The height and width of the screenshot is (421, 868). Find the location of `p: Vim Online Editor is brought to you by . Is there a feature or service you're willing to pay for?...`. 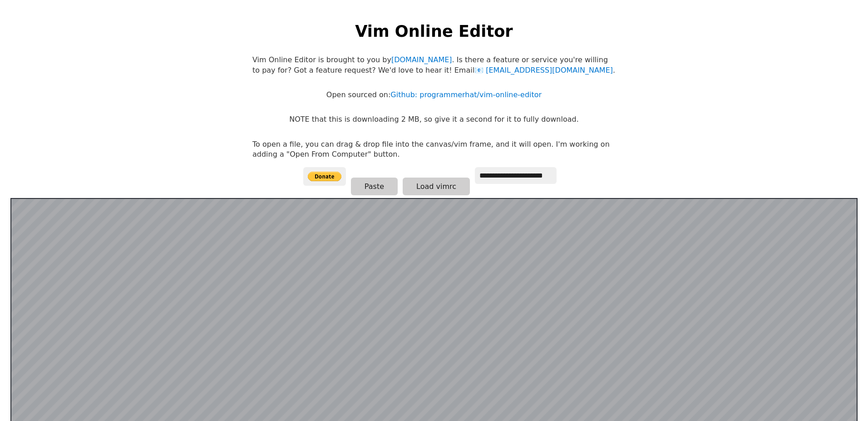

p: Vim Online Editor is brought to you by . Is there a feature or service you're willing to pay for?... is located at coordinates (434, 65).